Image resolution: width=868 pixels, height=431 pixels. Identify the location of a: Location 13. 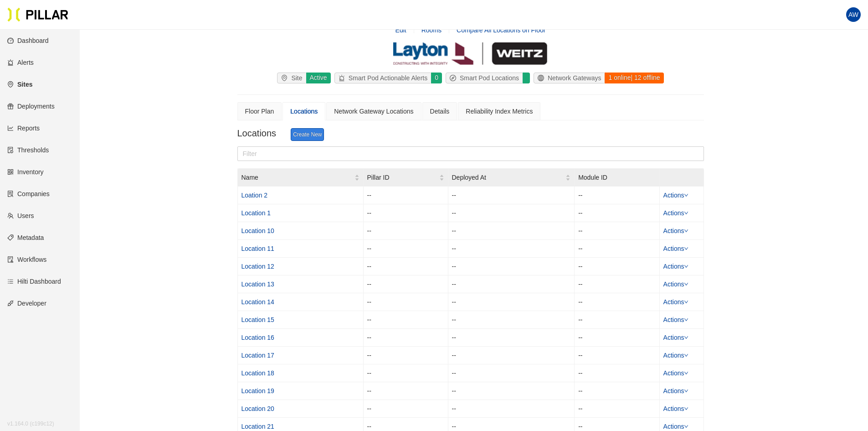
(258, 284).